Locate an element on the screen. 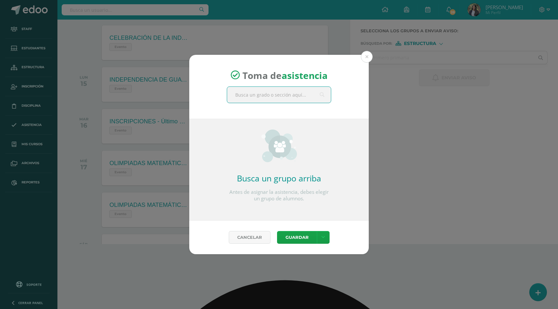 The width and height of the screenshot is (558, 309). button: Guardar is located at coordinates (297, 237).